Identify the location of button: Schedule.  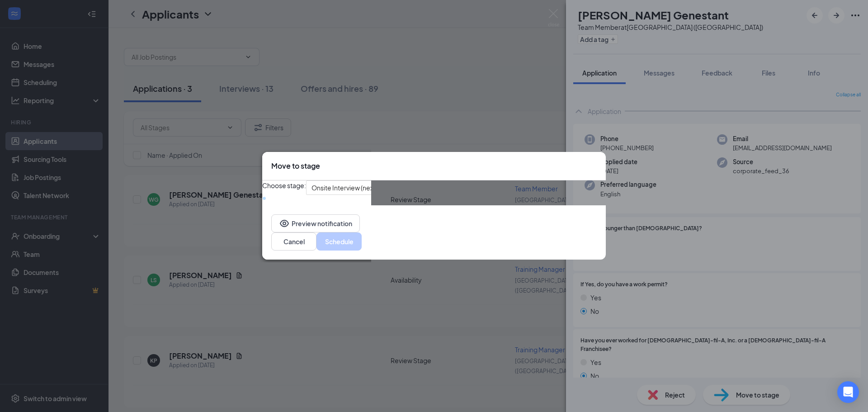
(339, 242).